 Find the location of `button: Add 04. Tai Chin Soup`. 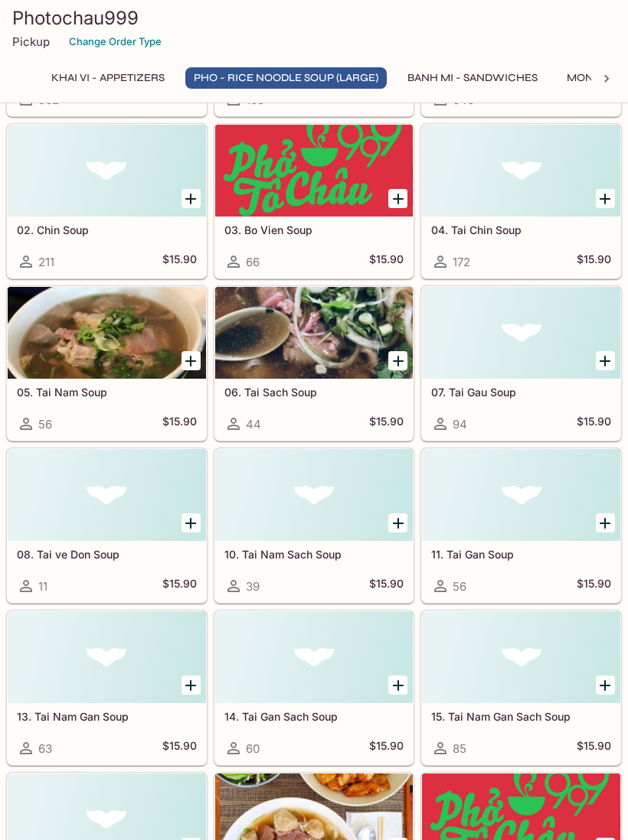

button: Add 04. Tai Chin Soup is located at coordinates (605, 198).